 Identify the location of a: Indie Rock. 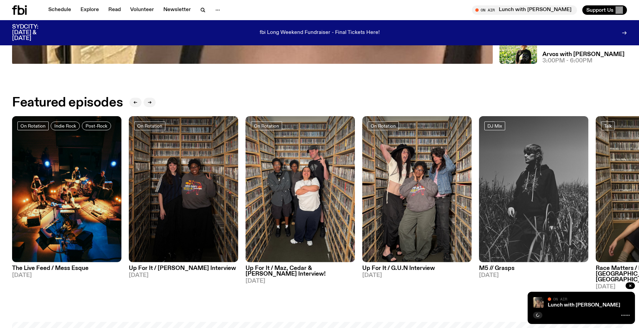
(65, 126).